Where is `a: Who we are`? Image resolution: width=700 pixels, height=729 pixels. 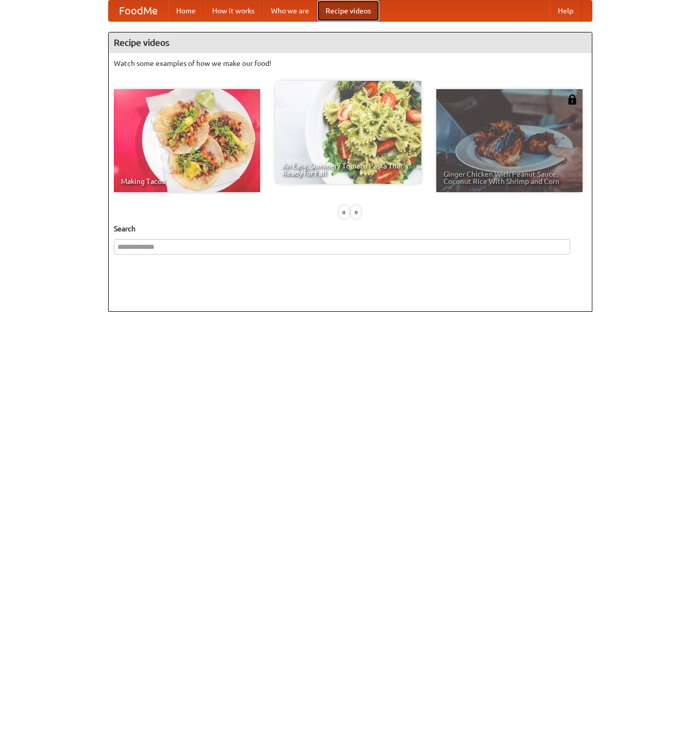 a: Who we are is located at coordinates (290, 11).